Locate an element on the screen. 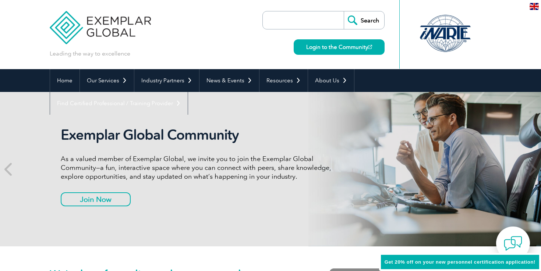 This screenshot has width=541, height=271. p: Leading the way to excellence is located at coordinates (90, 54).